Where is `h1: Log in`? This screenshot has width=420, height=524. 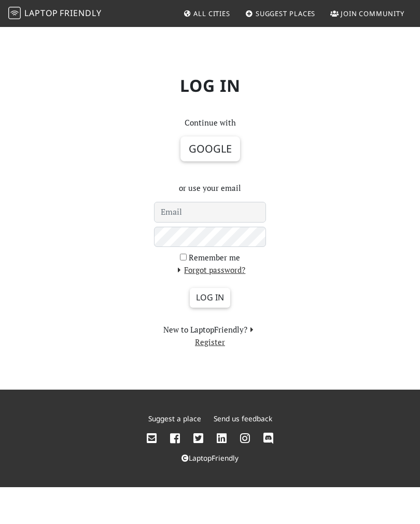 h1: Log in is located at coordinates (210, 86).